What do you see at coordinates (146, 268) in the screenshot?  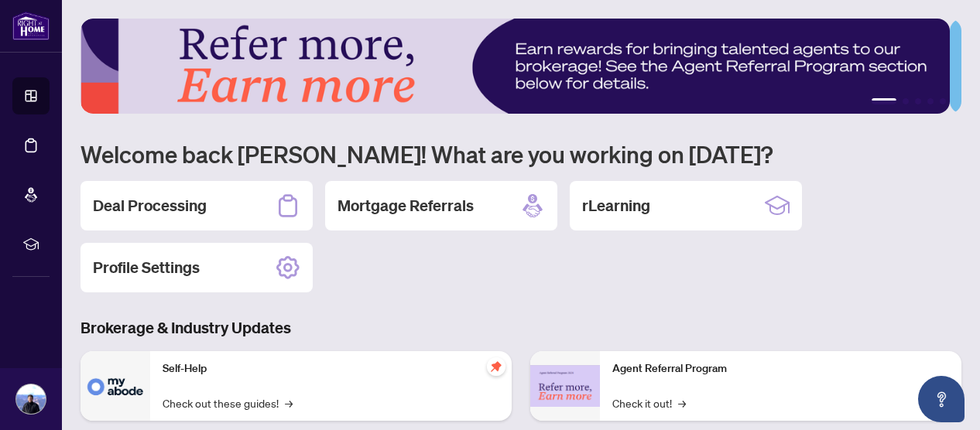 I see `h2: Profile Settings` at bounding box center [146, 268].